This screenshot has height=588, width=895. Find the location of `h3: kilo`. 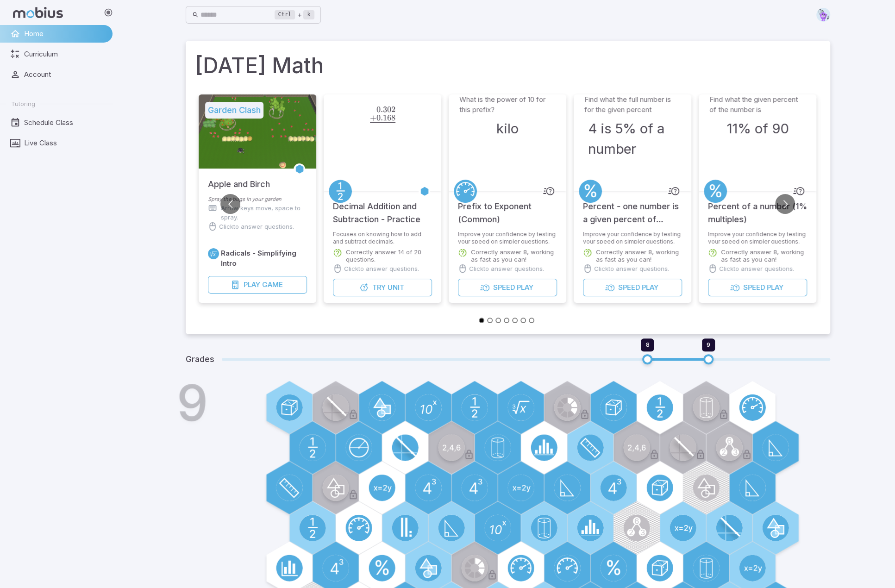

h3: kilo is located at coordinates (508, 129).